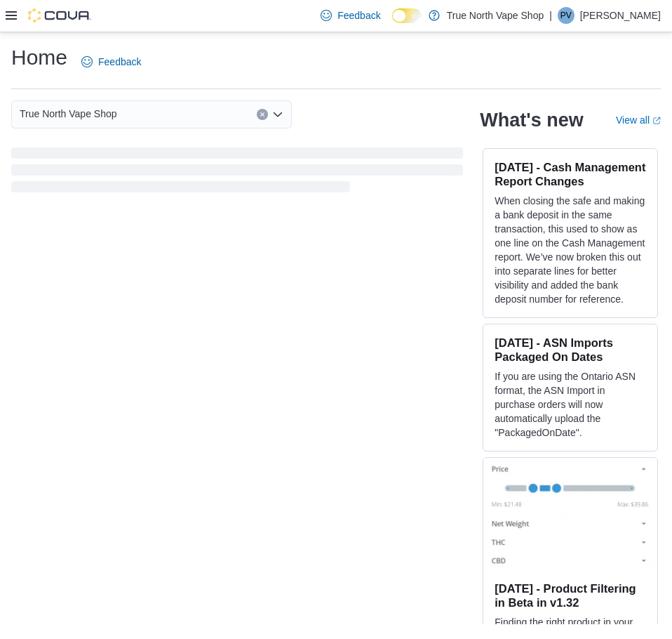 This screenshot has height=639, width=672. Describe the element at coordinates (639, 120) in the screenshot. I see `a: View allExternal link` at that location.